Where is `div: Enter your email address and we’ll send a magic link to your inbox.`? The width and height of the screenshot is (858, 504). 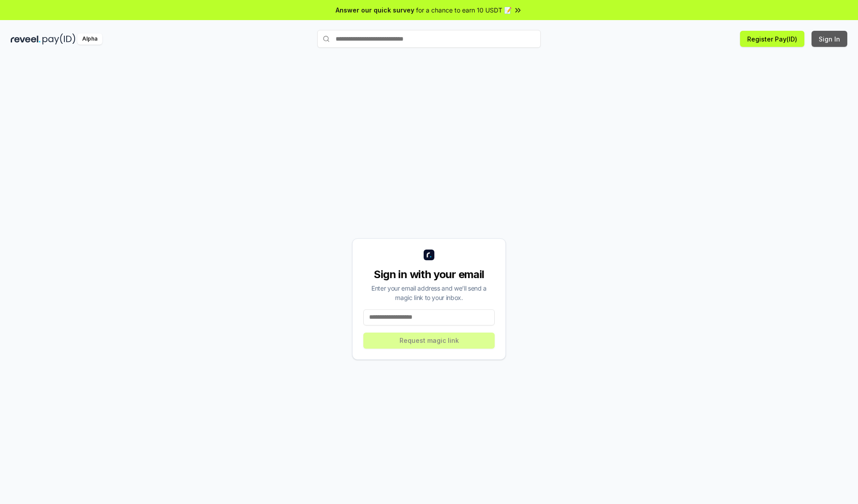
div: Enter your email address and we’ll send a magic link to your inbox. is located at coordinates (429, 293).